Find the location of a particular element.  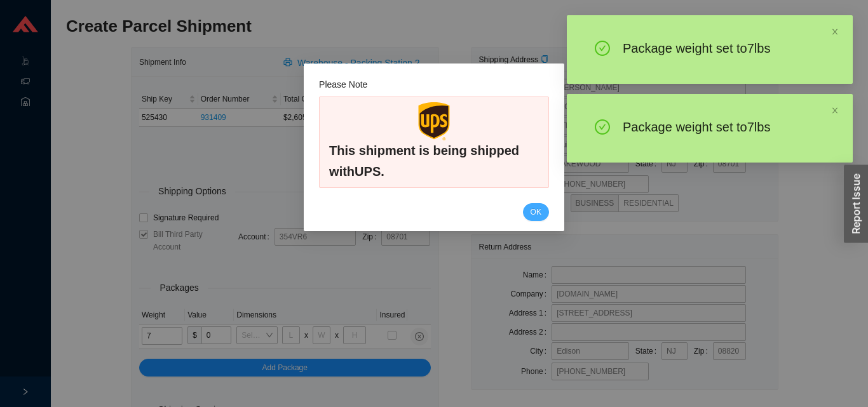

div: This shipment is being shipped with UPS . is located at coordinates (434, 161).